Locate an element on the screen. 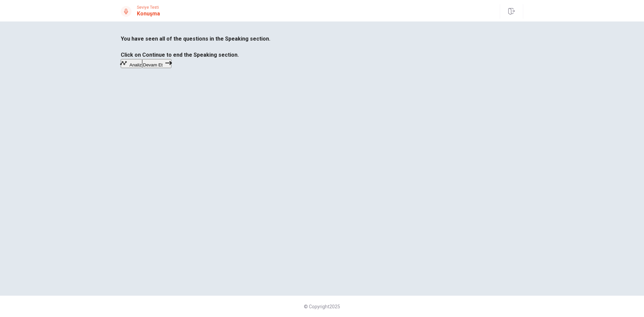  h1: Konuşma is located at coordinates (148, 14).